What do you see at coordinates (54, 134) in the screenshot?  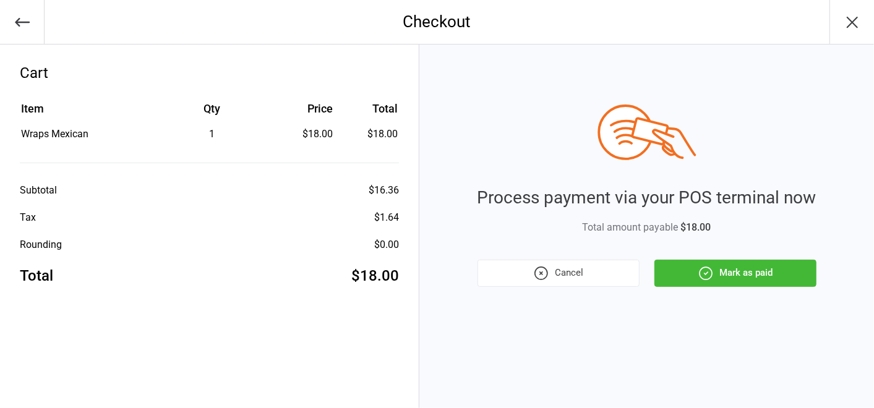 I see `span: Wraps Mexican` at bounding box center [54, 134].